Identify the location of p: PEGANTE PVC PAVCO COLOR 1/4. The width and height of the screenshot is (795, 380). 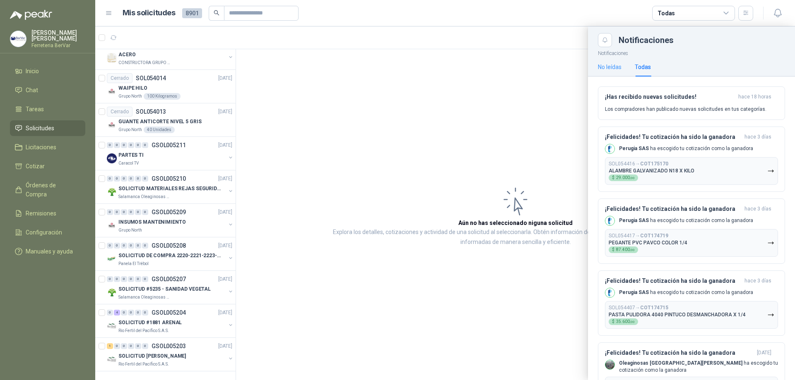
(648, 243).